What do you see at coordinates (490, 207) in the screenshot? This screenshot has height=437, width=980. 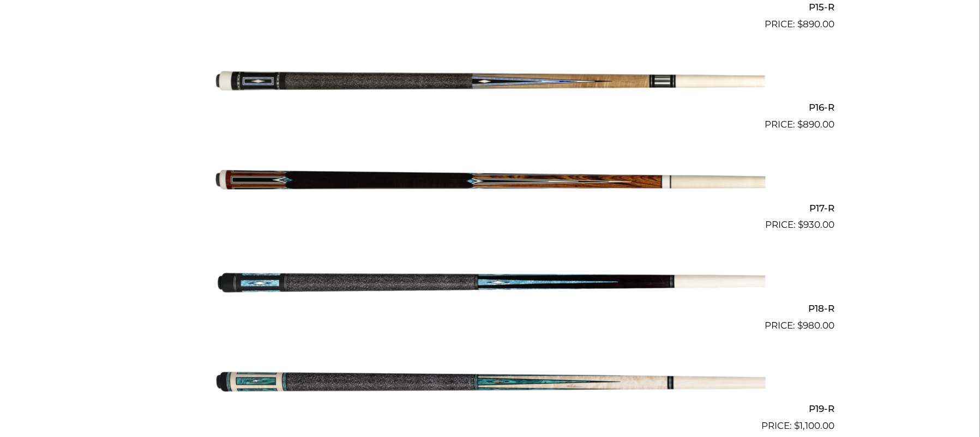 I see `h2: P17-R` at bounding box center [490, 207].